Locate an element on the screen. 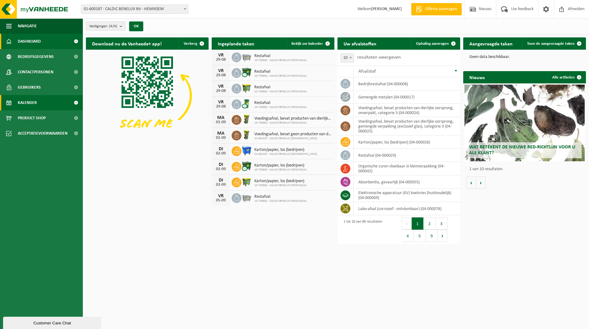  span: Vestigingen is located at coordinates (103, 26).